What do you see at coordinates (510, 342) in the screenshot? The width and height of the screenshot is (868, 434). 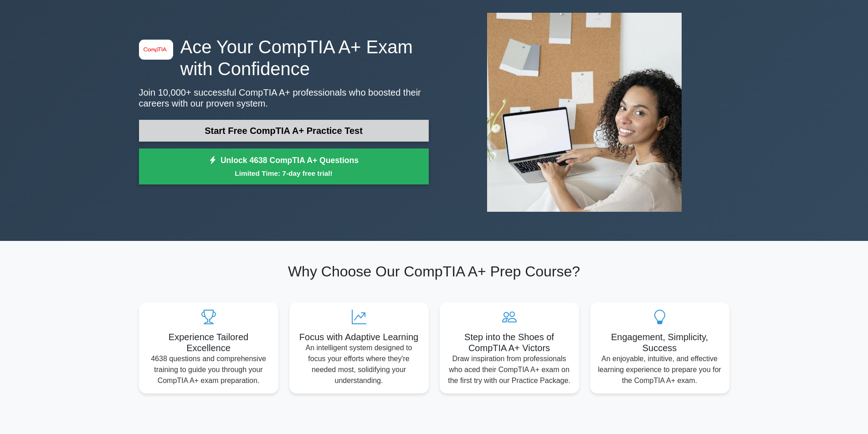 I see `h5: Step into the Shoes of CompTIA A+ Victors` at bounding box center [510, 342].